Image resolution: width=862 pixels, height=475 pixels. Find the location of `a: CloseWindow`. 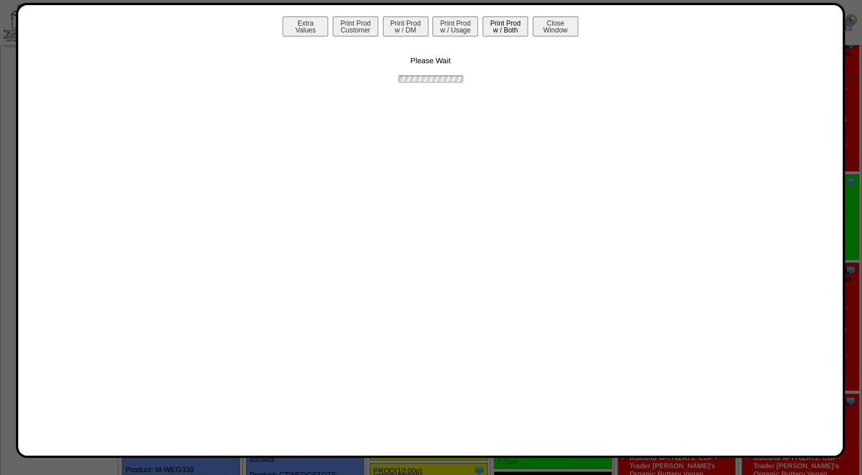

a: CloseWindow is located at coordinates (556, 30).